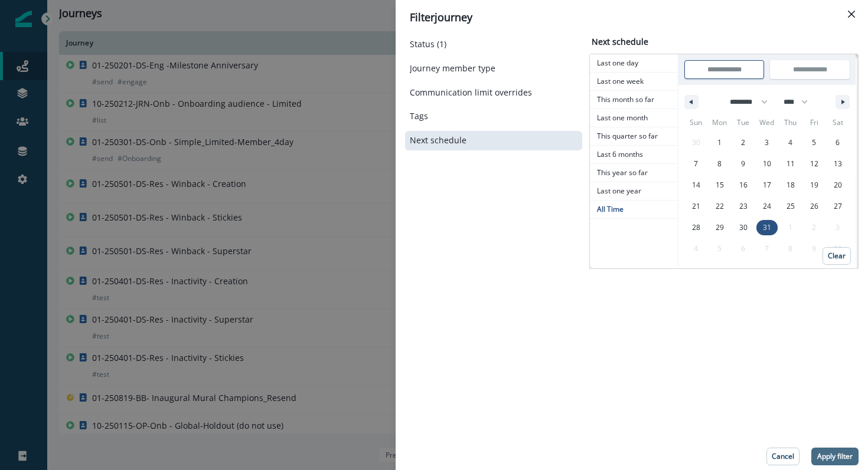 The height and width of the screenshot is (470, 868). Describe the element at coordinates (719, 207) in the screenshot. I see `span: 22` at that location.